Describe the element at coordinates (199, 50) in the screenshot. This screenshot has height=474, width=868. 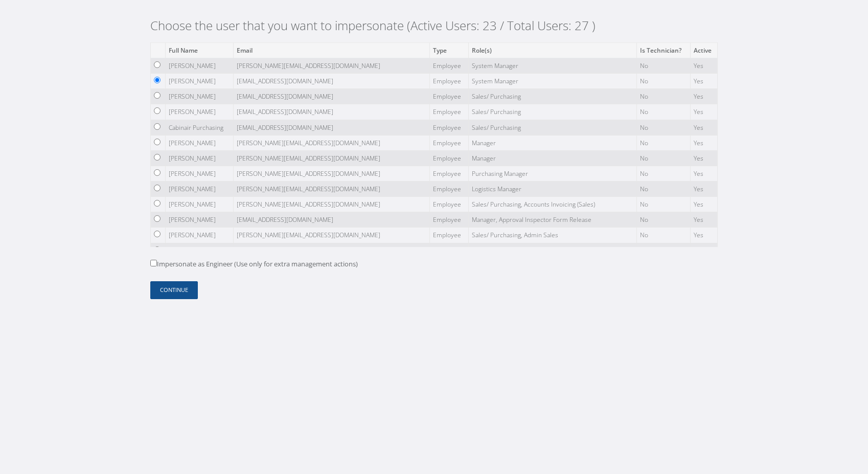
I see `th: Full Name` at that location.